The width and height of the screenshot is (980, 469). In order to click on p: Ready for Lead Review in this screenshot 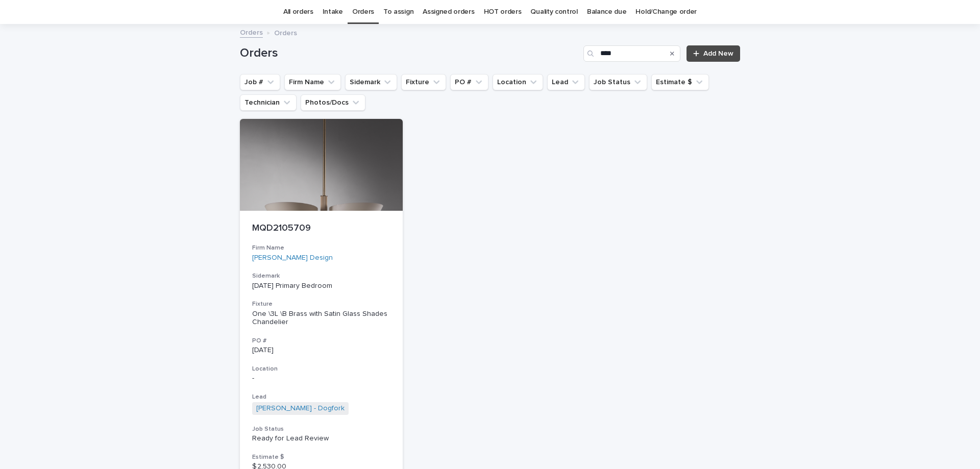, I will do `click(321, 438)`.